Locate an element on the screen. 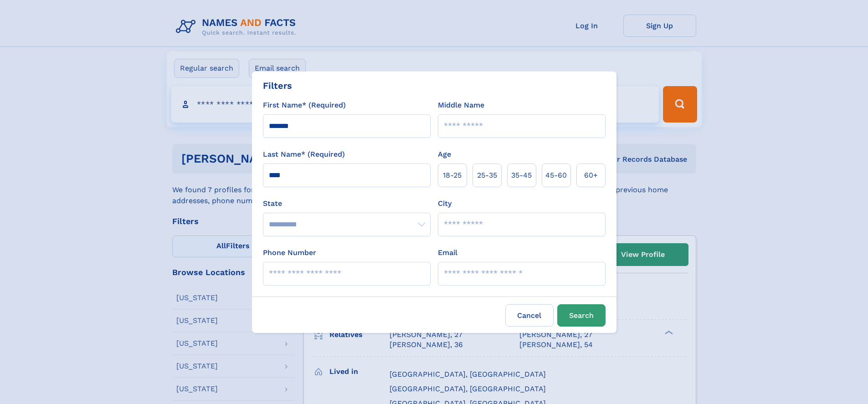  label: Email is located at coordinates (447, 253).